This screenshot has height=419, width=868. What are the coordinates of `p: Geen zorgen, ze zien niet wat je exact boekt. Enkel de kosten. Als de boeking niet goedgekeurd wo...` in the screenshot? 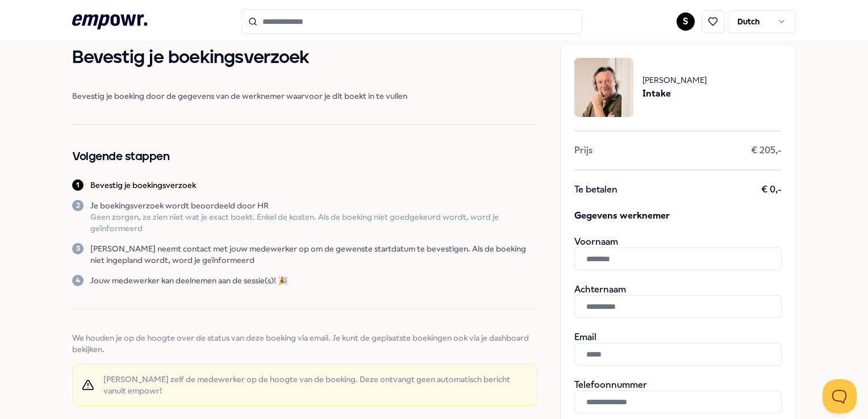 It's located at (313, 223).